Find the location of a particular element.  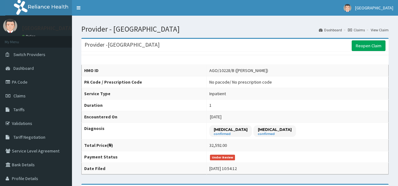

div: 1 is located at coordinates (210, 105).